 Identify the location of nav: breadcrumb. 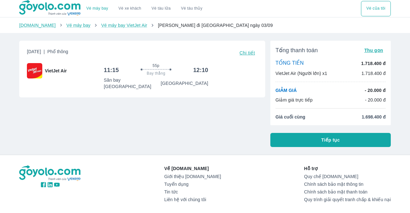
(205, 25).